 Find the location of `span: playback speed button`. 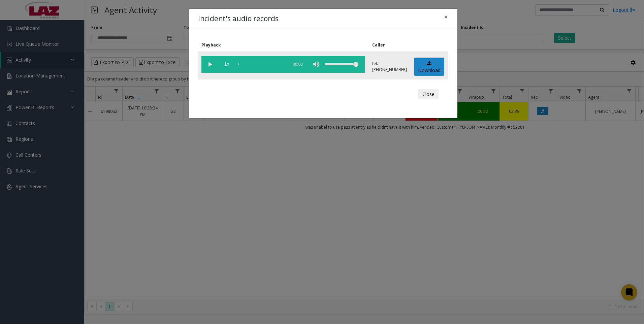

span: playback speed button is located at coordinates (226, 64).